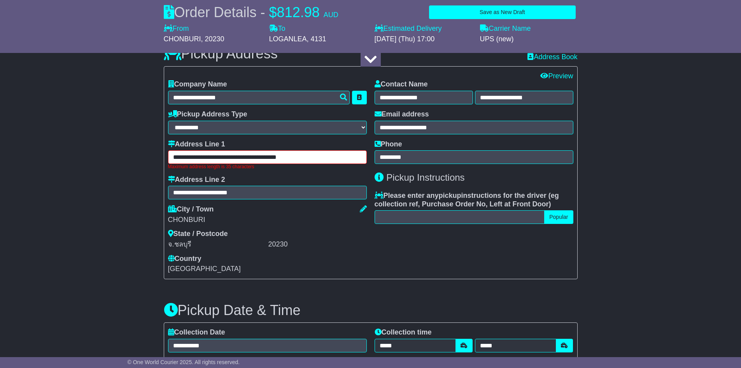 The width and height of the screenshot is (741, 368). I want to click on label: Collection Date, so click(197, 332).